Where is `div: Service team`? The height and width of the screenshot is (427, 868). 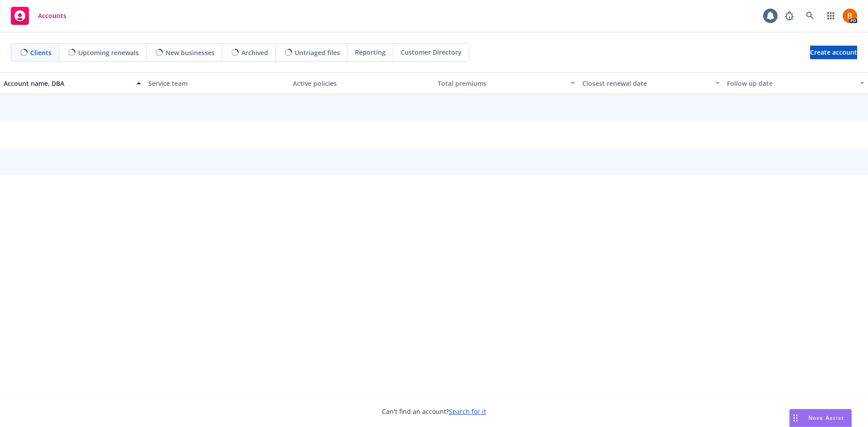
div: Service team is located at coordinates (217, 83).